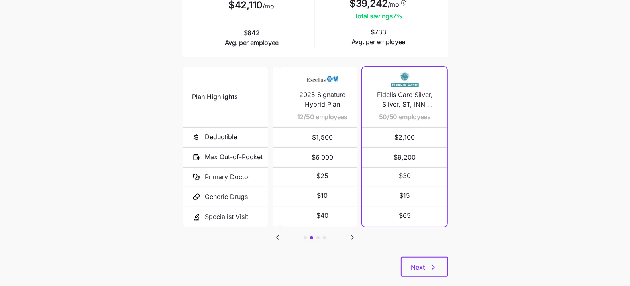 The height and width of the screenshot is (286, 630). Describe the element at coordinates (405, 215) in the screenshot. I see `span: $65` at that location.